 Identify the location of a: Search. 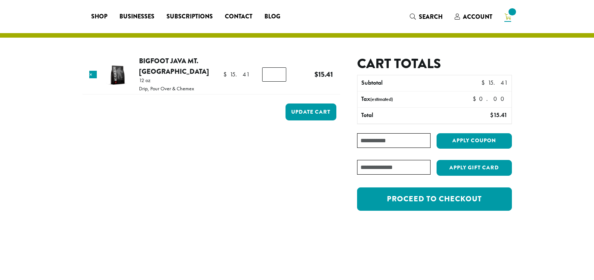
(426, 17).